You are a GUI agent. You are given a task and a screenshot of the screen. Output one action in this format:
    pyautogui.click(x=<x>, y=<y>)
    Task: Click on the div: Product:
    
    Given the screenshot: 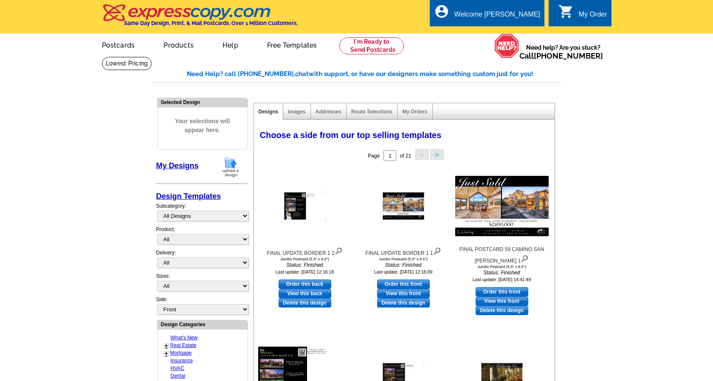 What is the action you would take?
    pyautogui.click(x=202, y=237)
    